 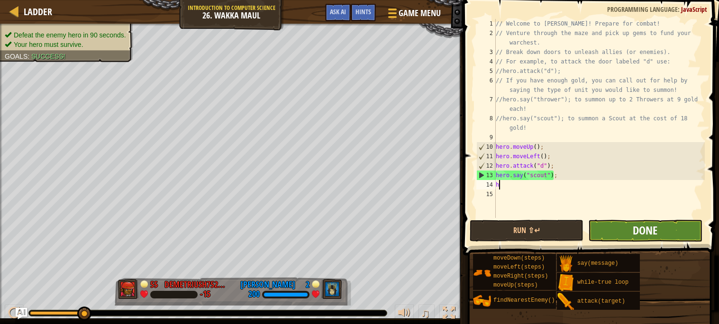 What do you see at coordinates (413, 15) in the screenshot?
I see `button: Game Menu` at bounding box center [413, 15].